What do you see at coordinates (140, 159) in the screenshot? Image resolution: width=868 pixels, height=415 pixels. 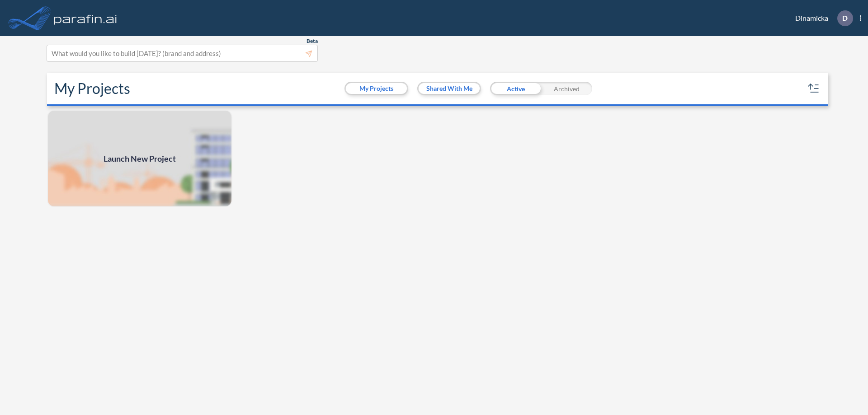 I see `img: add` at bounding box center [140, 159].